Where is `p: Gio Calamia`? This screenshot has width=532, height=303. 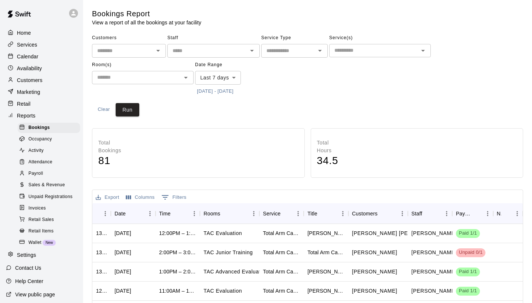
p: Gio Calamia is located at coordinates (375, 252).